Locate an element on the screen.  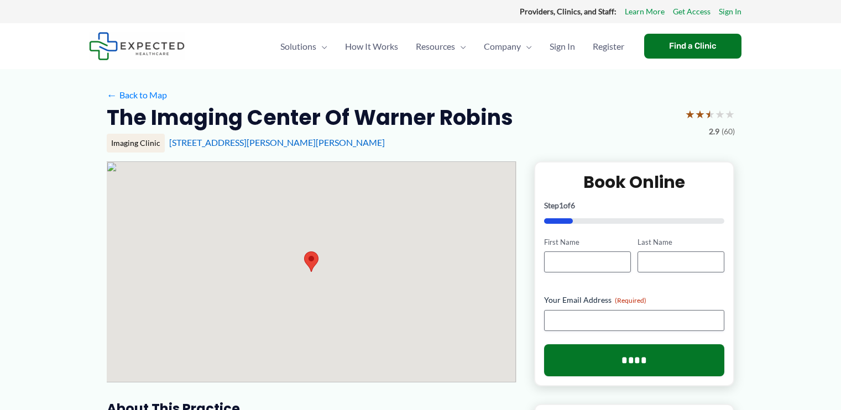
span: Company is located at coordinates (502, 46).